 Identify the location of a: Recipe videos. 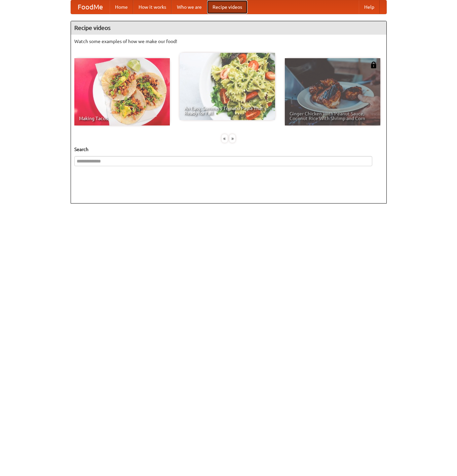
(227, 7).